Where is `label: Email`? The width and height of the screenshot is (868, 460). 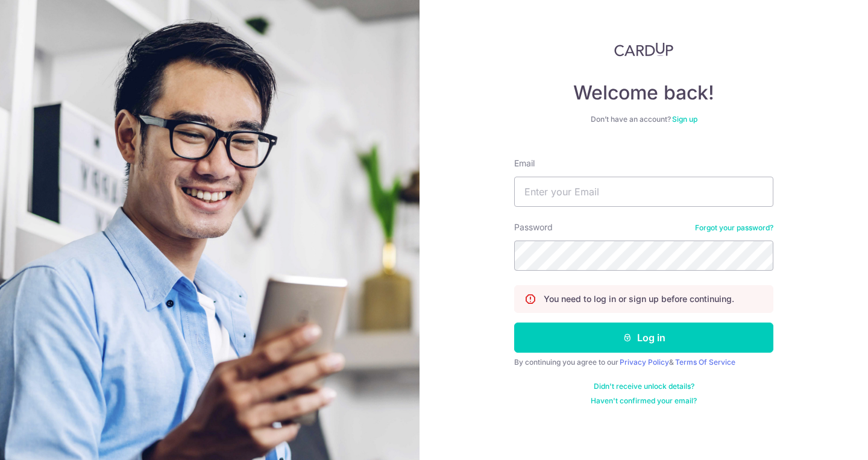 label: Email is located at coordinates (524, 163).